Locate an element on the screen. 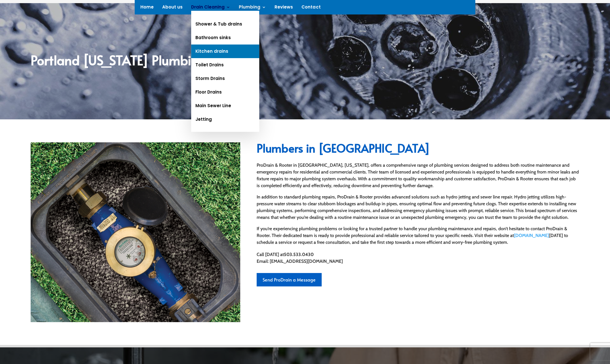 The image size is (610, 364). a: Contact is located at coordinates (311, 8).